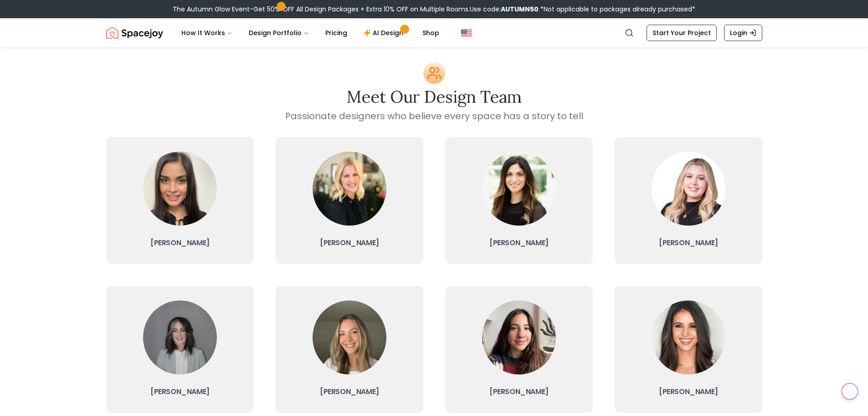  Describe the element at coordinates (349, 188) in the screenshot. I see `img: Tina` at that location.